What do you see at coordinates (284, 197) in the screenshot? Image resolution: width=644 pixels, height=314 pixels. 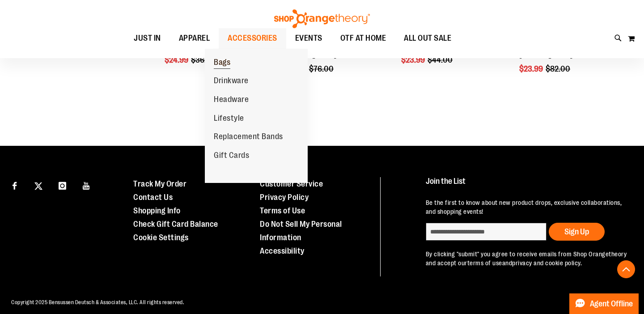 I see `a: Privacy Policy` at bounding box center [284, 197].